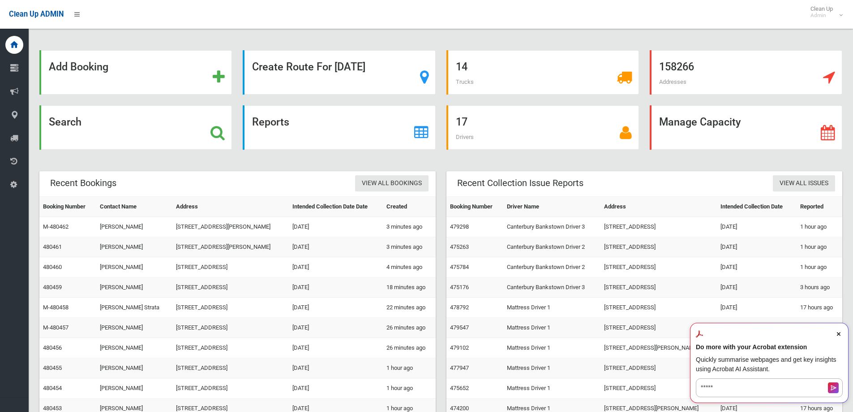 Image resolution: width=853 pixels, height=412 pixels. Describe the element at coordinates (409, 287) in the screenshot. I see `td: 18 minutes ago` at that location.